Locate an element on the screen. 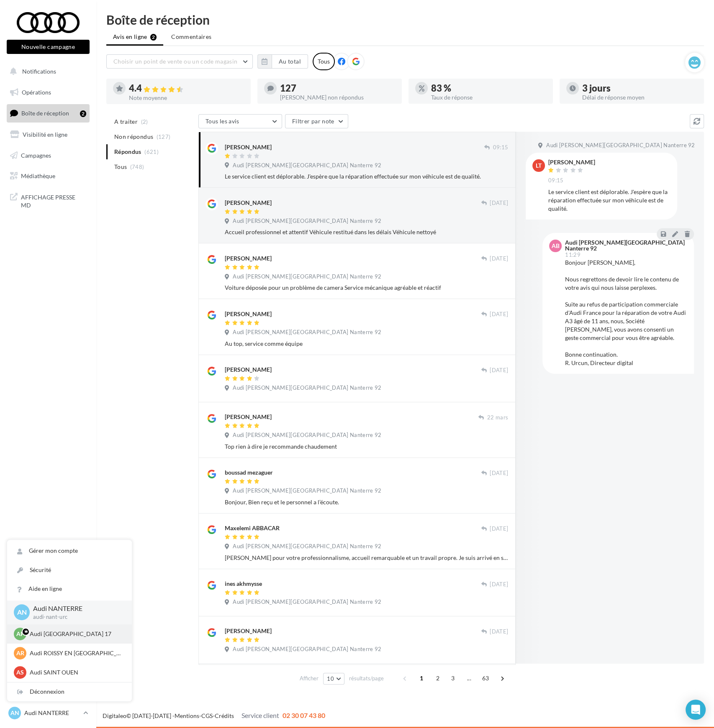  a: Aide en ligne is located at coordinates (69, 588).